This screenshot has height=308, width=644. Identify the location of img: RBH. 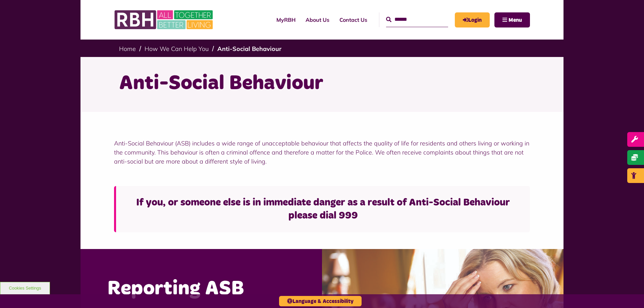
(164, 20).